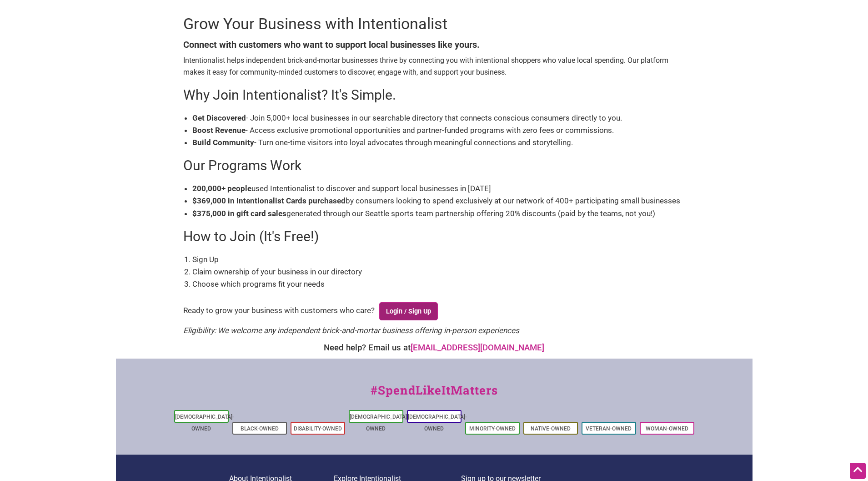 This screenshot has width=868, height=481. I want to click on li: Choose which programs fit your needs, so click(439, 283).